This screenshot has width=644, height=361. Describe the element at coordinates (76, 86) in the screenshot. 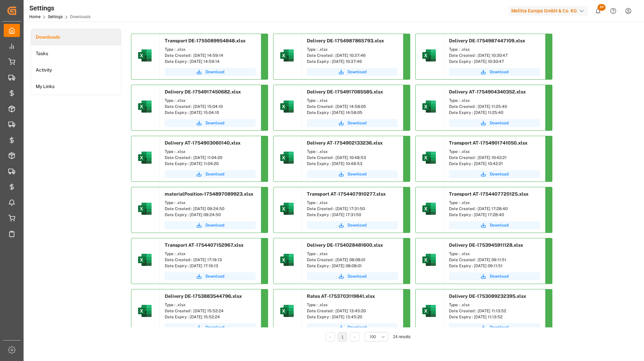

I see `li: My Links` at that location.